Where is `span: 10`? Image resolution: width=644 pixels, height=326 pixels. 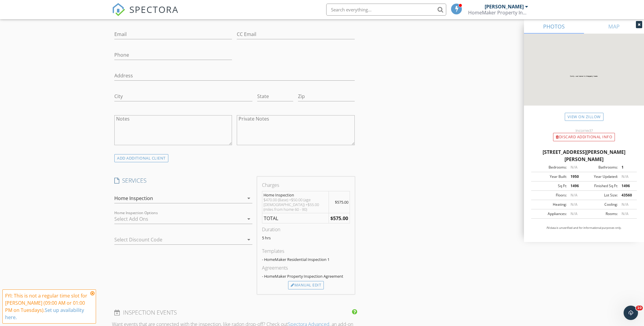 span: 10 is located at coordinates (639, 308).